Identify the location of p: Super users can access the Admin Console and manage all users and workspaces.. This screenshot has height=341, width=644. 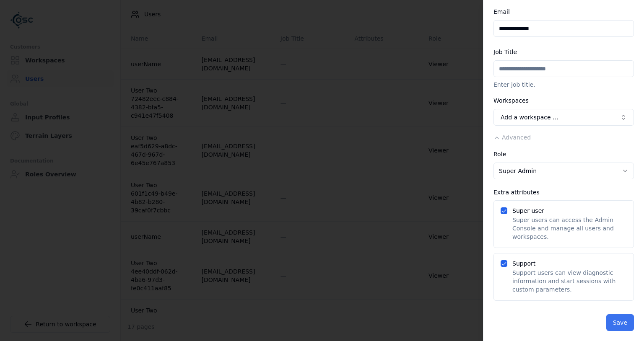
(570, 228).